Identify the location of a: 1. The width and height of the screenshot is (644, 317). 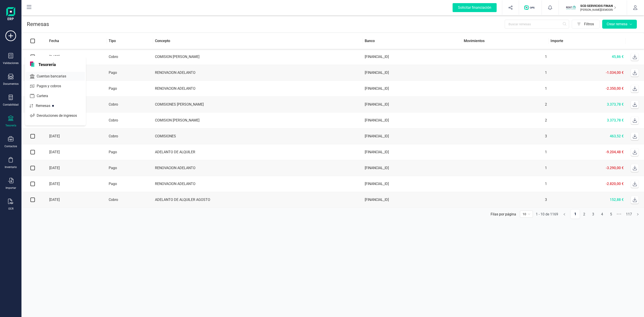
(575, 214).